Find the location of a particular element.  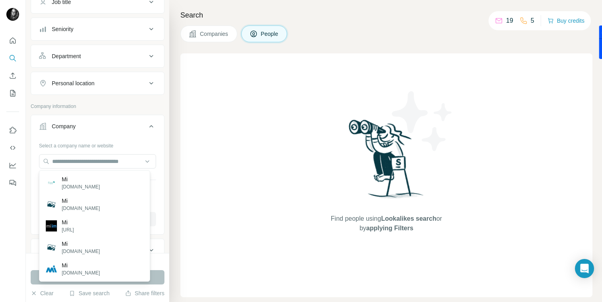

span: applying Filters is located at coordinates (390, 228).